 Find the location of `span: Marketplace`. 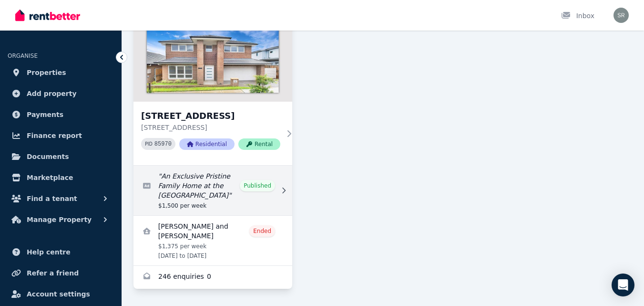

span: Marketplace is located at coordinates (50, 178).